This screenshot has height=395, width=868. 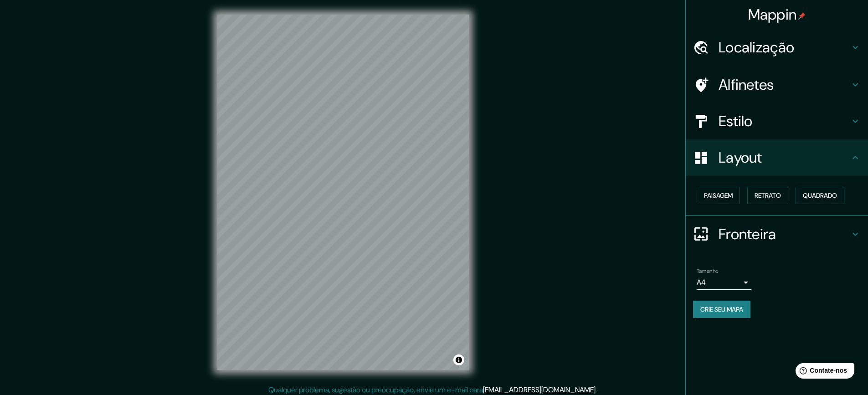 What do you see at coordinates (777, 48) in the screenshot?
I see `div: Localização` at bounding box center [777, 48].